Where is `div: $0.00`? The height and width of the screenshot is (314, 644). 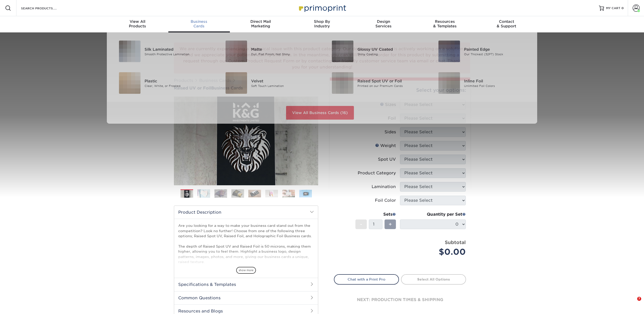
div: $0.00 is located at coordinates (435, 252).